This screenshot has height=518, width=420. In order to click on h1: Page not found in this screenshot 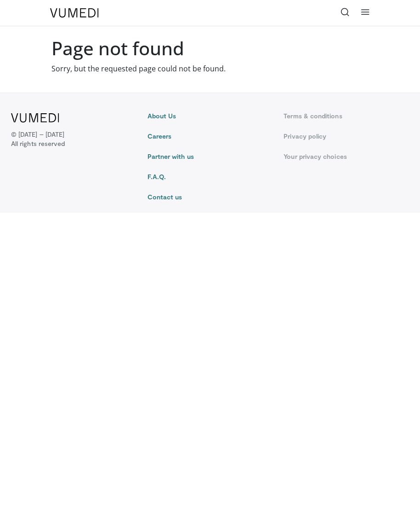, I will do `click(210, 48)`.